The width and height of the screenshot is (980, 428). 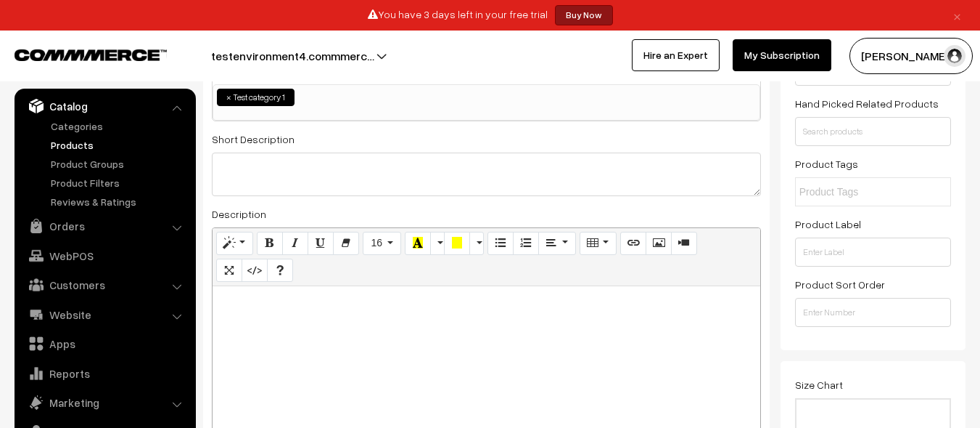 I want to click on a: COMMMERCE, so click(x=77, y=54).